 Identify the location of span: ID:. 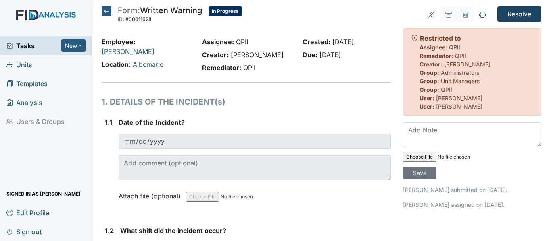
(121, 19).